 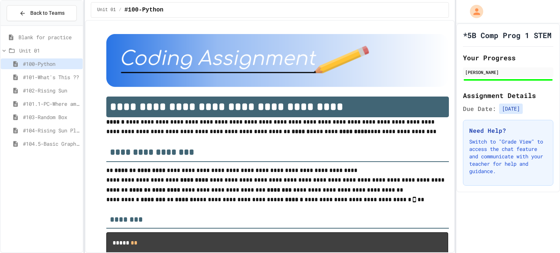 I want to click on span: Blank for practice, so click(x=49, y=37).